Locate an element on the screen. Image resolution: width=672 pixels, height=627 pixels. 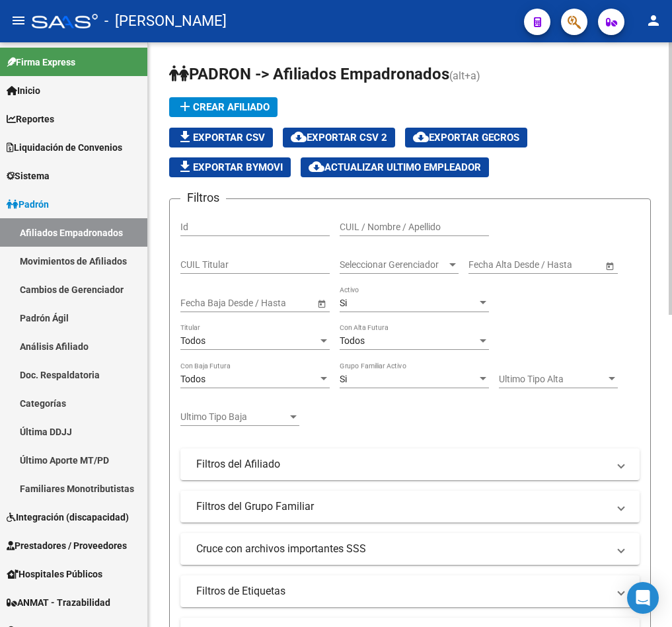
button: Exportar Bymovi is located at coordinates (230, 167).